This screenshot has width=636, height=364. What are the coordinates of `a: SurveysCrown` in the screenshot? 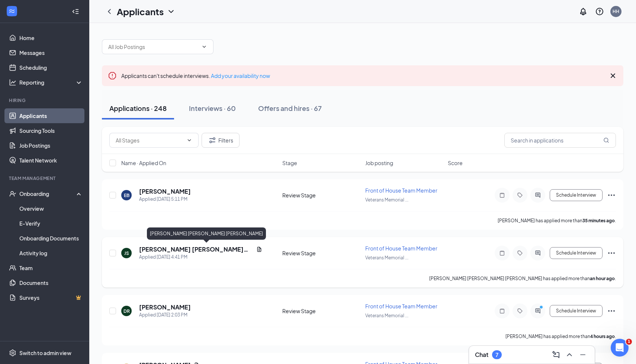 It's located at (51, 298).